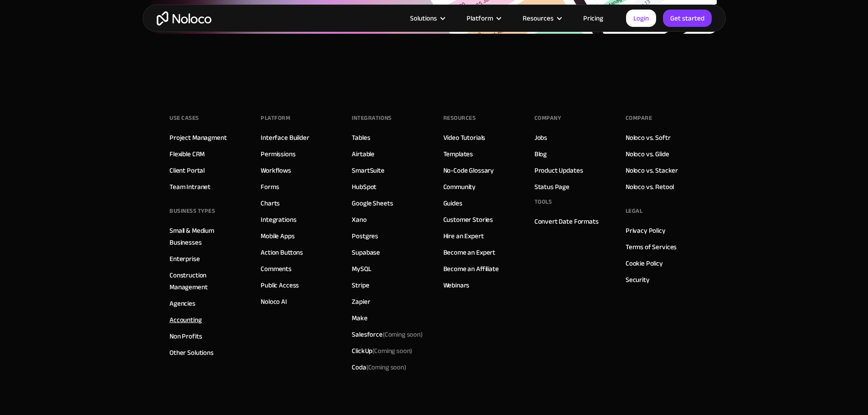 This screenshot has height=415, width=868. Describe the element at coordinates (652, 170) in the screenshot. I see `a: Noloco vs. Stacker` at that location.